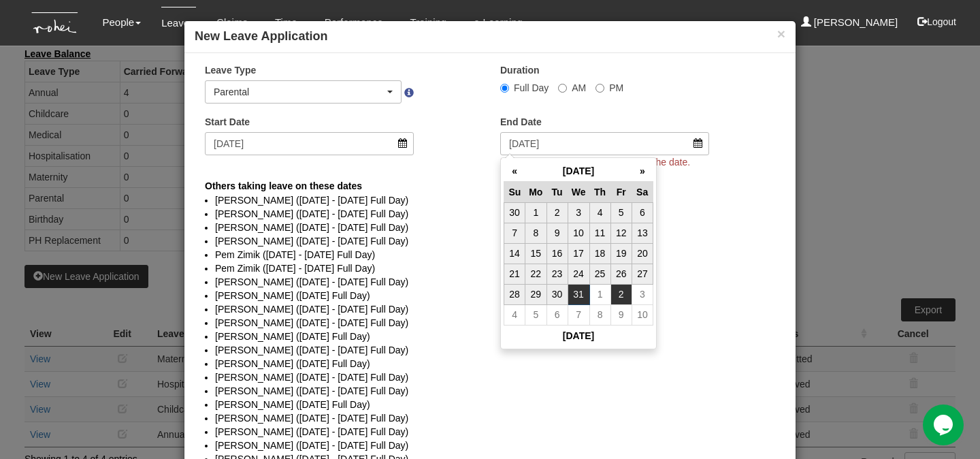 Image resolution: width=980 pixels, height=459 pixels. I want to click on td: 15, so click(536, 253).